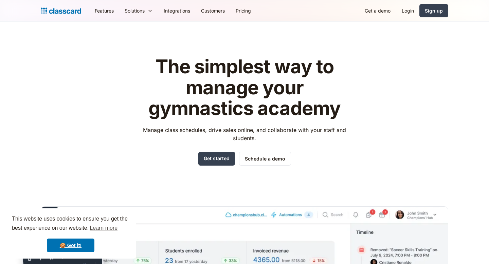 The image size is (489, 264). What do you see at coordinates (245, 88) in the screenshot?
I see `h1: The simplest way to manage your gymnastics academy` at bounding box center [245, 88].